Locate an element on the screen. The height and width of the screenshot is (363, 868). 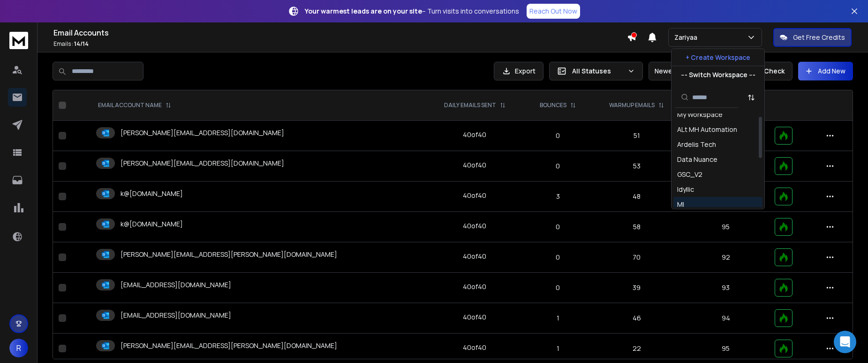
button: + Create Workspace is located at coordinates (718, 58).